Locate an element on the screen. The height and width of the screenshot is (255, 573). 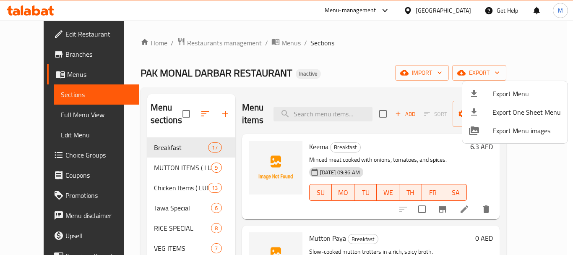
li: Export menu items is located at coordinates (515, 94).